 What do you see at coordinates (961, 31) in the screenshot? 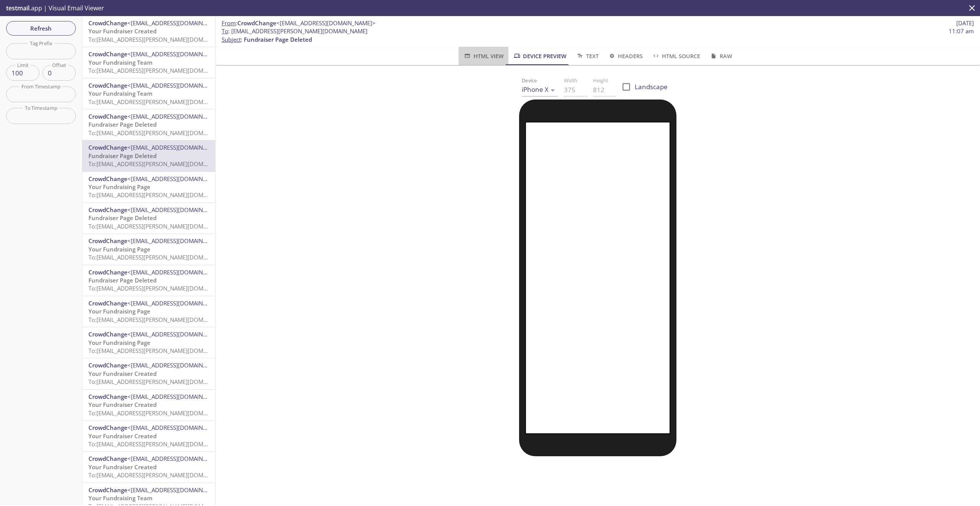
I see `span: 11:07 am` at bounding box center [961, 31].